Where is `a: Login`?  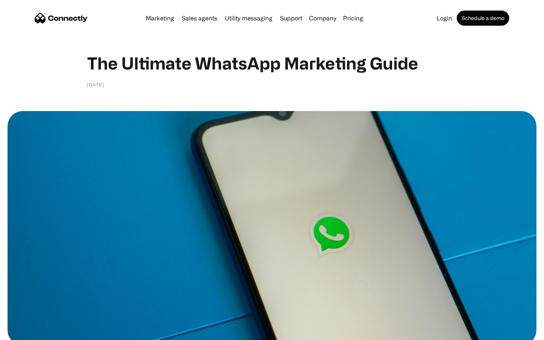 a: Login is located at coordinates (444, 18).